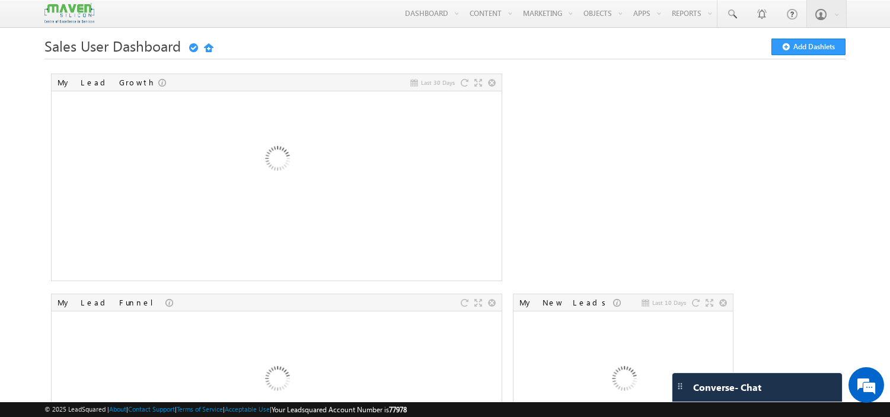 The height and width of the screenshot is (417, 890). Describe the element at coordinates (117, 409) in the screenshot. I see `a: About` at that location.